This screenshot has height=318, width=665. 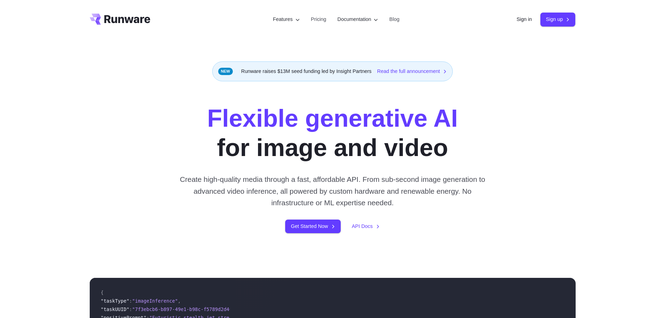 What do you see at coordinates (319, 19) in the screenshot?
I see `a: Pricing` at bounding box center [319, 19].